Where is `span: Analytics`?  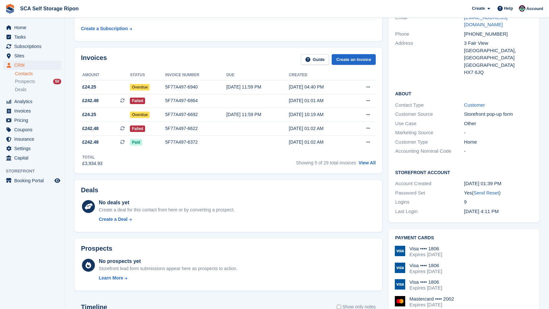 span: Analytics is located at coordinates (34, 101).